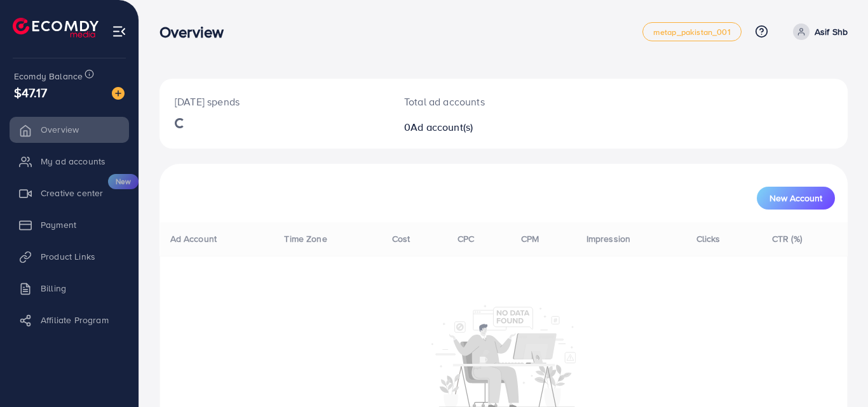 The image size is (868, 407). I want to click on span: New Account, so click(796, 198).